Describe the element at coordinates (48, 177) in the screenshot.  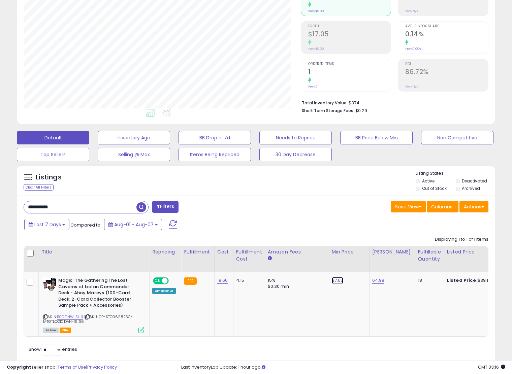
I see `h5: Listings` at that location.